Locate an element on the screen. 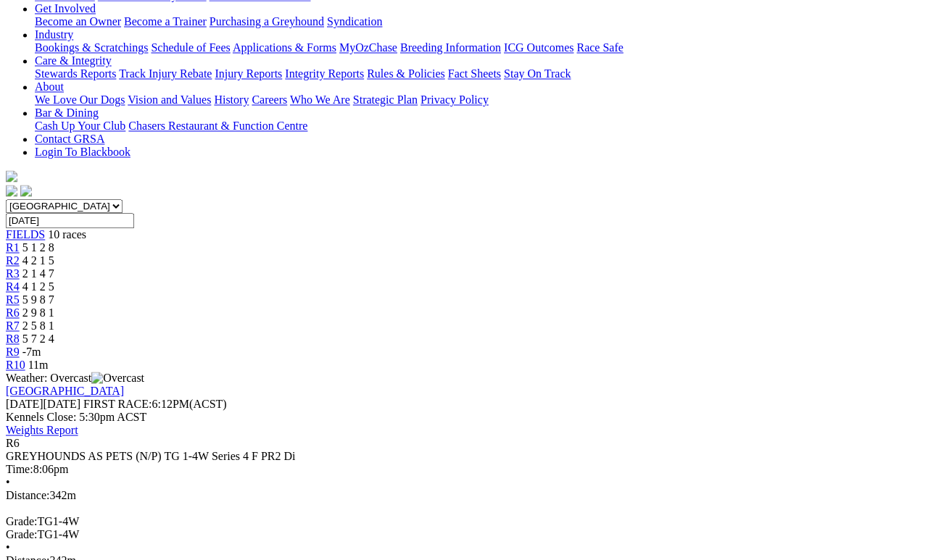 The width and height of the screenshot is (928, 560). span: R9 is located at coordinates (12, 352).